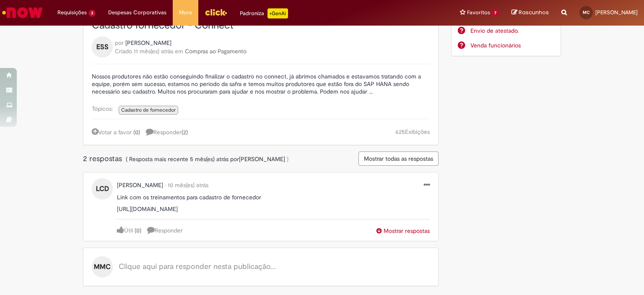 The height and width of the screenshot is (295, 644). What do you see at coordinates (398, 158) in the screenshot?
I see `button: Mostrar todas as respostas` at bounding box center [398, 158].